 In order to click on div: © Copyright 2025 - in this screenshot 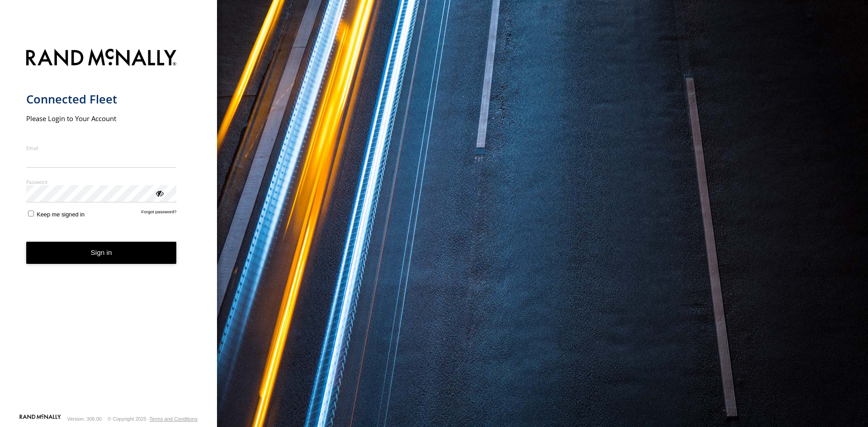, I will do `click(152, 419)`.